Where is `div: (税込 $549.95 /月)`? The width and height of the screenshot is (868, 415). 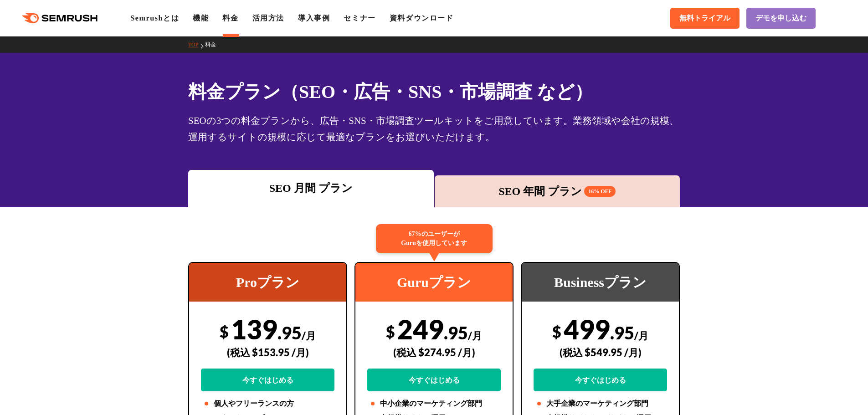 div: (税込 $549.95 /月) is located at coordinates (600, 352).